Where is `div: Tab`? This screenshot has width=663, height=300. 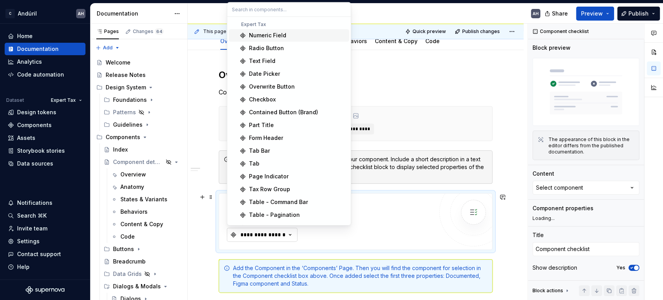 div: Tab is located at coordinates (254, 163).